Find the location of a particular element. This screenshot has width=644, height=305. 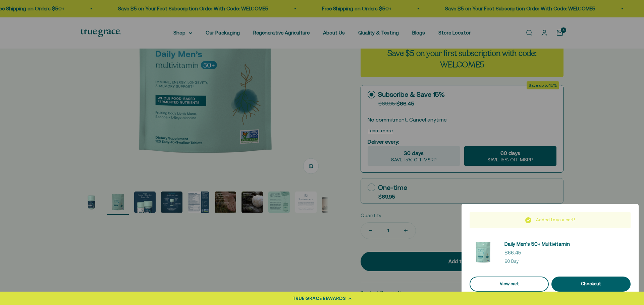

div: Added to your cart! is located at coordinates (550, 220).